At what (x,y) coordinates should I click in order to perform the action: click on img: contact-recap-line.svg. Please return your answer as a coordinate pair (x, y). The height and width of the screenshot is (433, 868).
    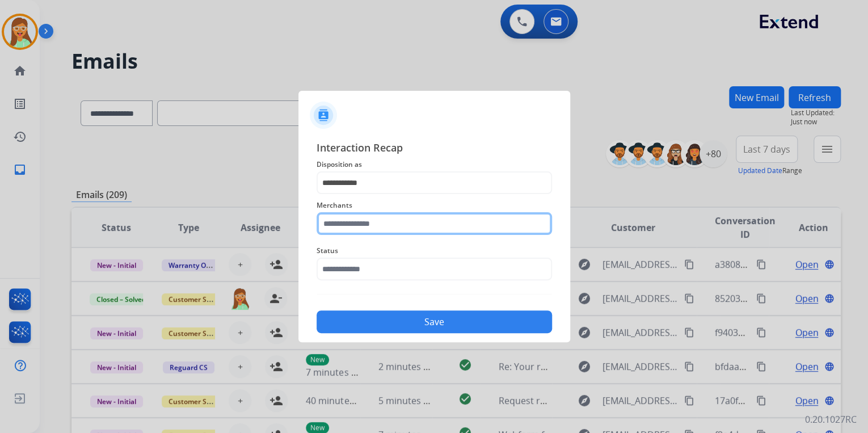
    Looking at the image, I should click on (434, 294).